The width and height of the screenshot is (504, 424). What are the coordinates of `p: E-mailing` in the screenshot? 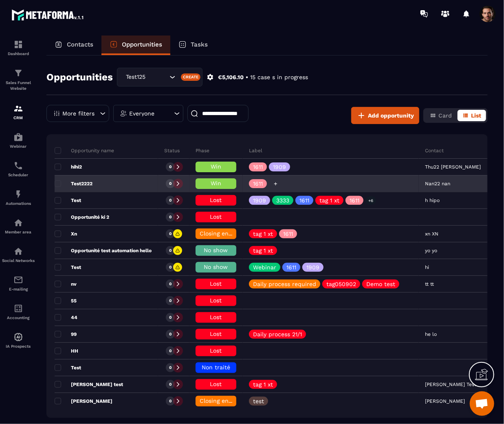 It's located at (18, 289).